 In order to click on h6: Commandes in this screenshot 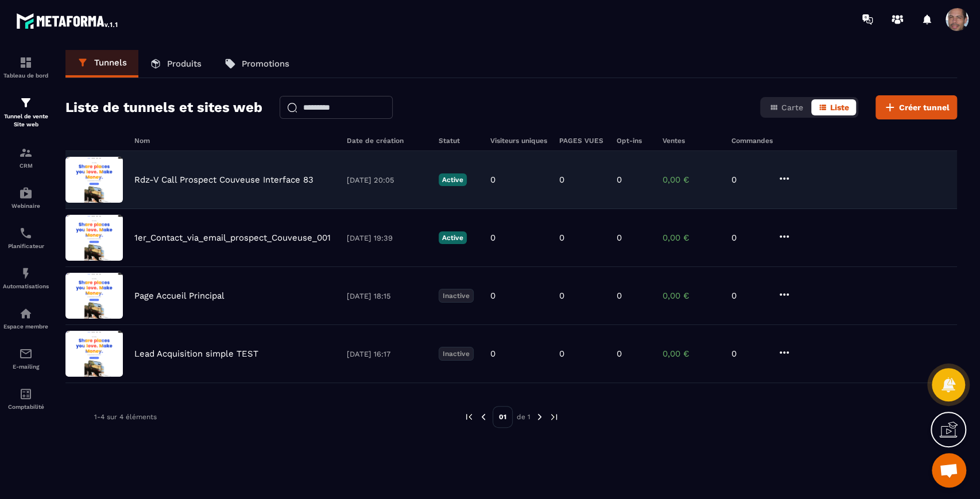, I will do `click(752, 140)`.